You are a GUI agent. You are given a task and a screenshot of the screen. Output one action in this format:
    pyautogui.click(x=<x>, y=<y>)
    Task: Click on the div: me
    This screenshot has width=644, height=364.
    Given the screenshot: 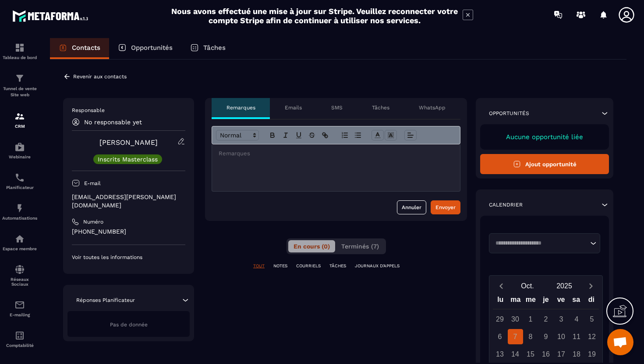 What is the action you would take?
    pyautogui.click(x=531, y=301)
    